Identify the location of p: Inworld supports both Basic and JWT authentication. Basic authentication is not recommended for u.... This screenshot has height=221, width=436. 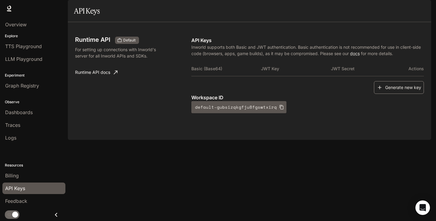
(308, 50).